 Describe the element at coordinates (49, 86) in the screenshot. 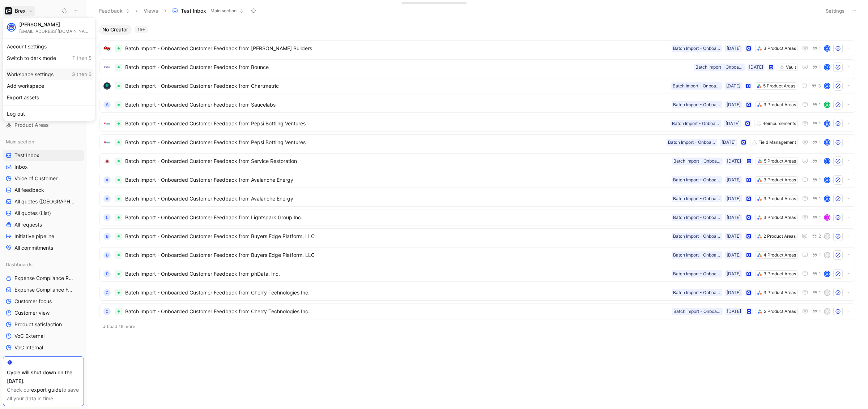

I see `div: Add workspace` at that location.